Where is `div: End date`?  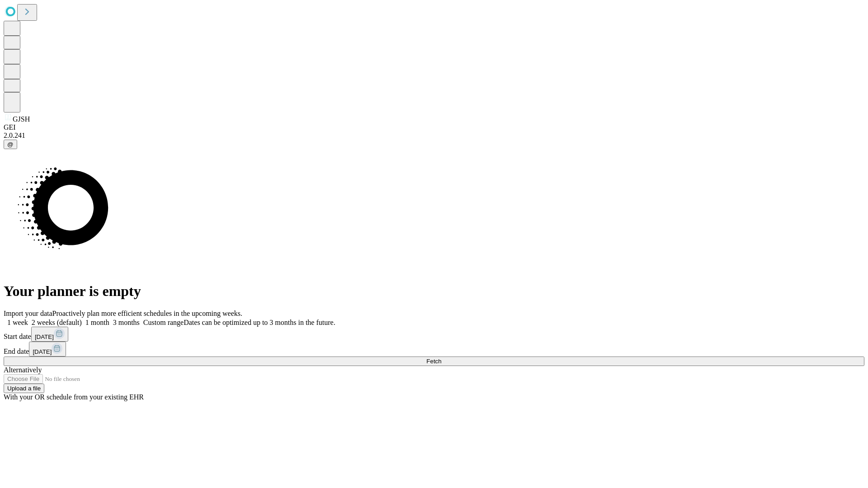
div: End date is located at coordinates (434, 349).